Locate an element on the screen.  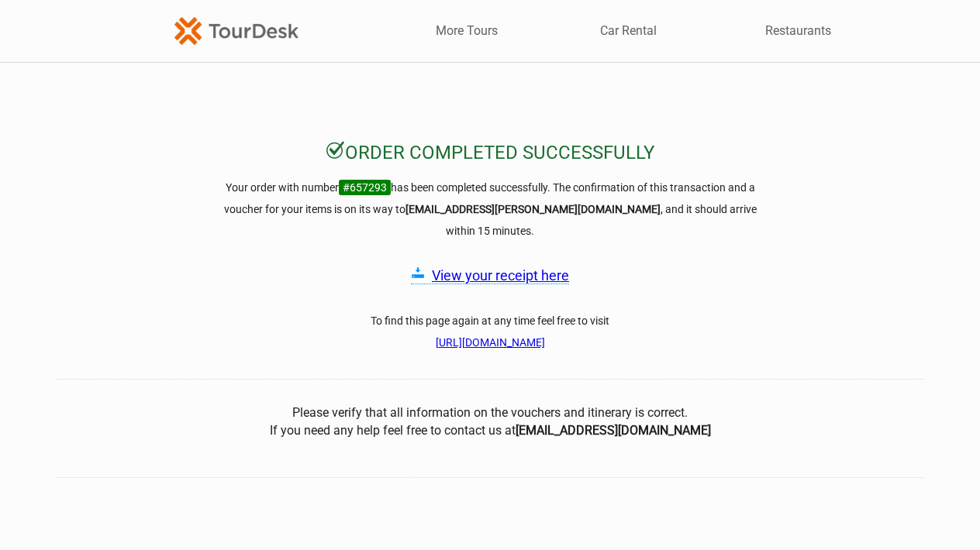
a: More Tours is located at coordinates (466, 31).